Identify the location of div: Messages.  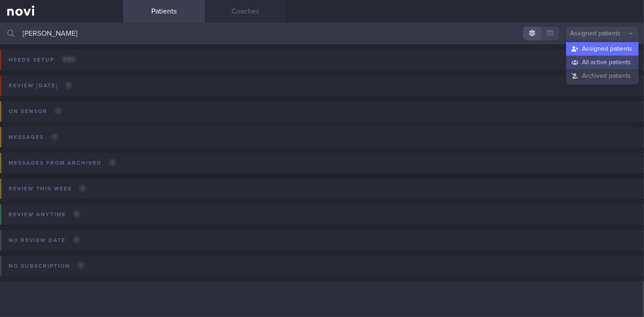
(34, 137).